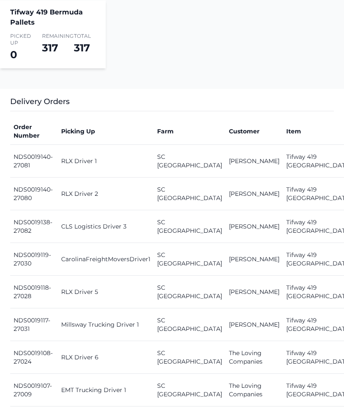  I want to click on td: RLX Driver 2, so click(106, 194).